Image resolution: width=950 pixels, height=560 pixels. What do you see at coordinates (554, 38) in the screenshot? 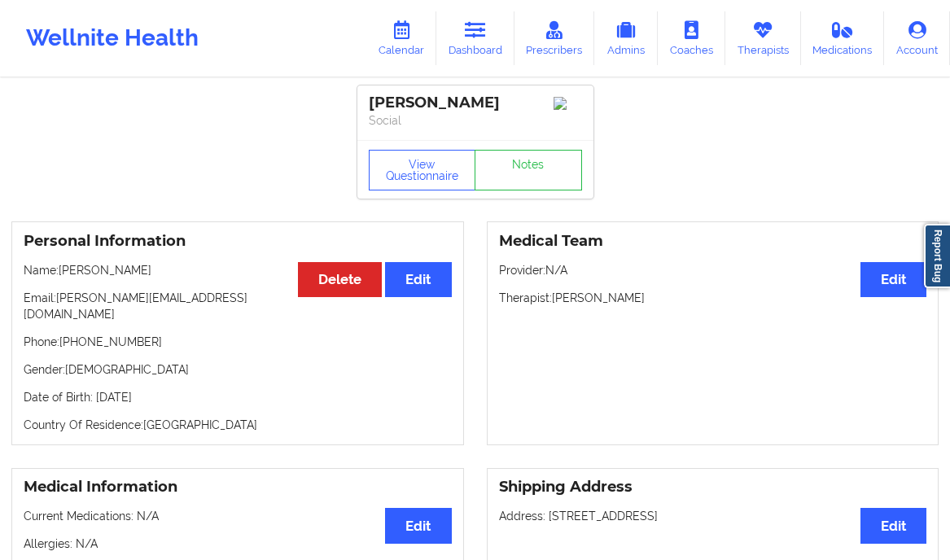
I see `a: Prescribers` at bounding box center [554, 38].